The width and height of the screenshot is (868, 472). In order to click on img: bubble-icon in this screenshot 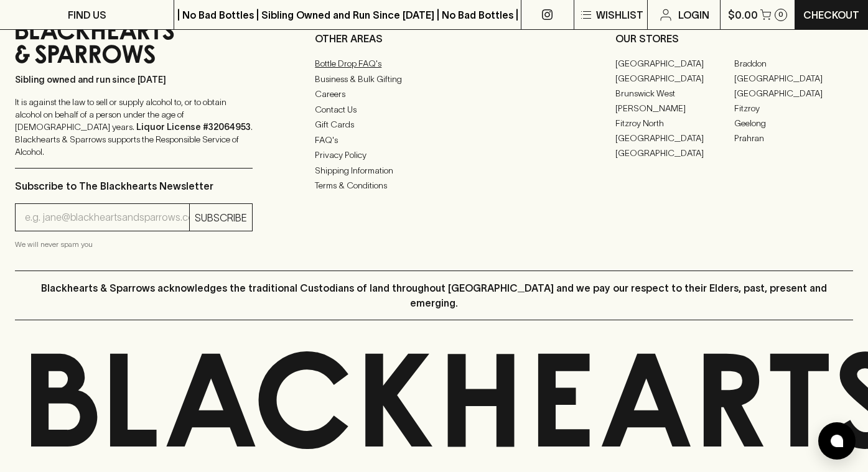, I will do `click(838, 441)`.